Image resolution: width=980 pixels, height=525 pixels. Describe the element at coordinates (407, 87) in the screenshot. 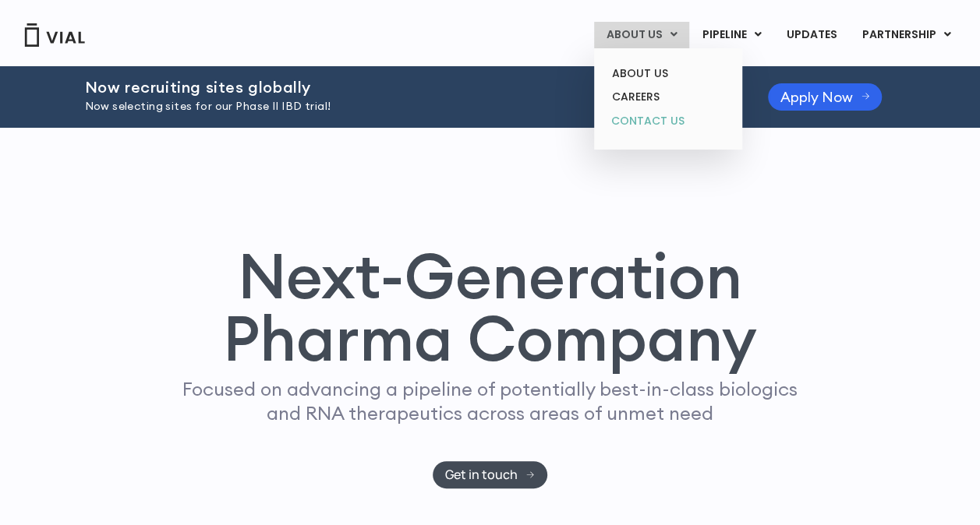

I see `h2: Now recruiting sites globally` at that location.